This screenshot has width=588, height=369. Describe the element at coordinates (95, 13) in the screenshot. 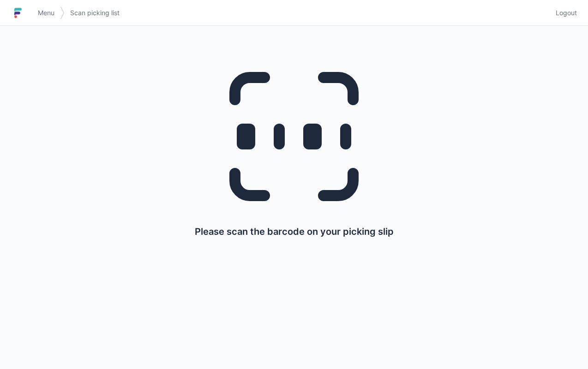

I see `a: Scan picking list` at that location.